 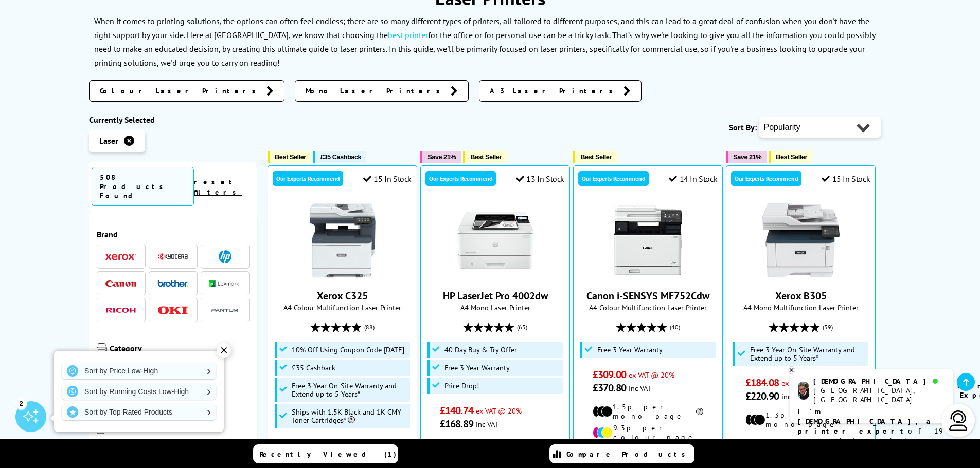 What do you see at coordinates (762, 396) in the screenshot?
I see `span: £220.90` at bounding box center [762, 396].